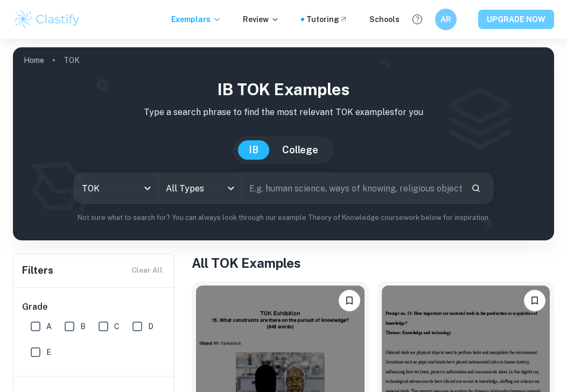  What do you see at coordinates (384, 19) in the screenshot?
I see `div: Schools` at bounding box center [384, 19].